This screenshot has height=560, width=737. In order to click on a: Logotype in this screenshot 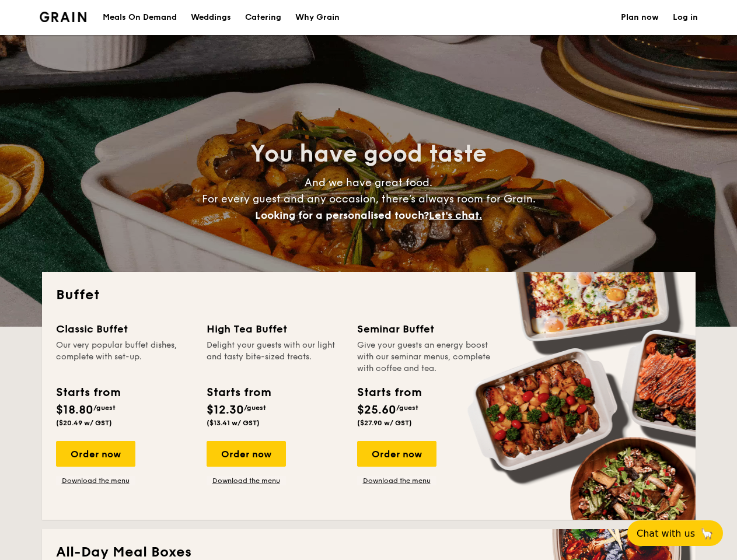, I will do `click(63, 17)`.